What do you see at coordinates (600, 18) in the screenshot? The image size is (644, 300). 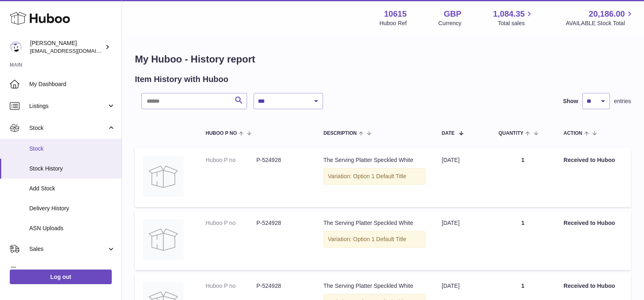 I see `a: 20,186.00 AVAILABLE Stock Total` at bounding box center [600, 18].